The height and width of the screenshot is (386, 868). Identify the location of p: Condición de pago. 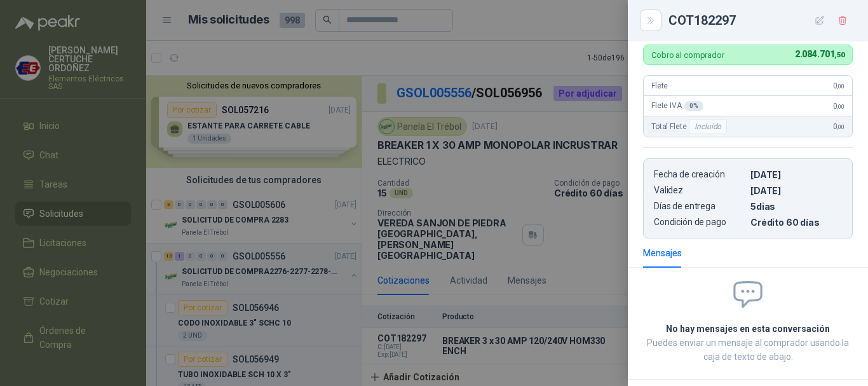
(700, 222).